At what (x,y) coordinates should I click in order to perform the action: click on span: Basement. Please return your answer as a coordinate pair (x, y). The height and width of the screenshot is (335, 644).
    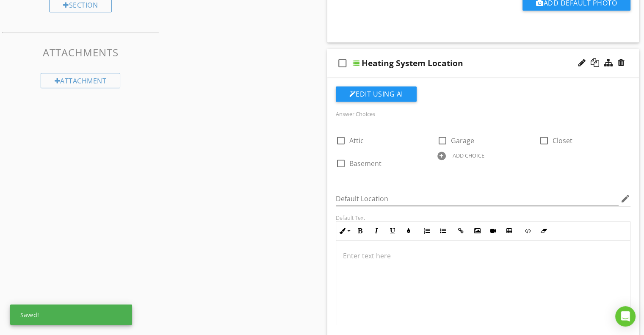
    Looking at the image, I should click on (366, 163).